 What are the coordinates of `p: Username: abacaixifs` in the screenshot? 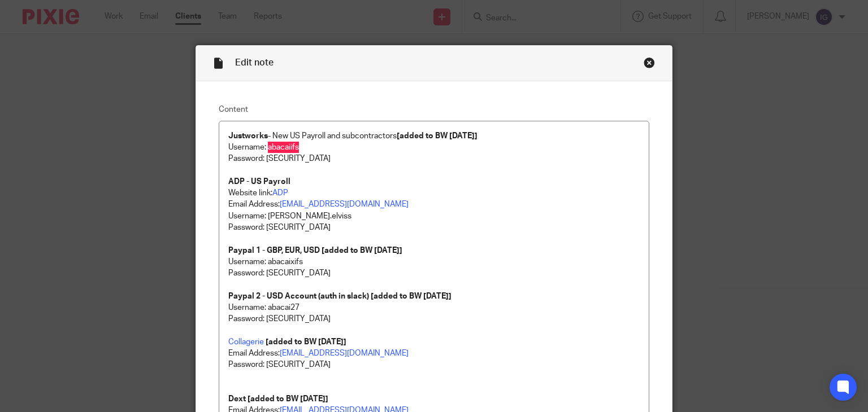 It's located at (434, 262).